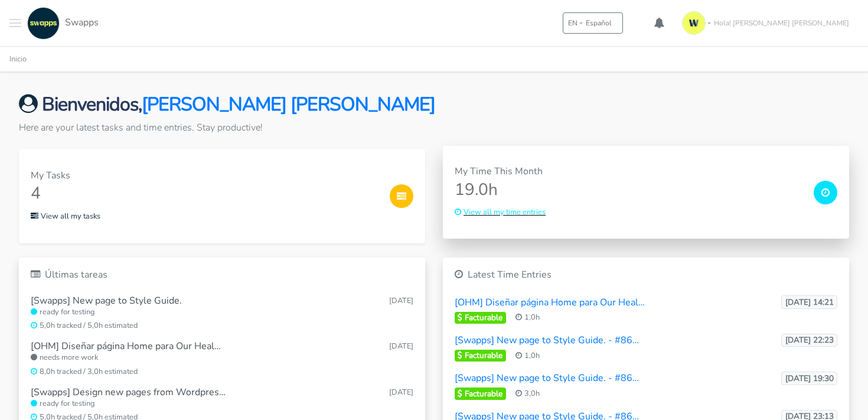 This screenshot has height=420, width=868. I want to click on img: swapps-linkedin-v2.jpg, so click(43, 23).